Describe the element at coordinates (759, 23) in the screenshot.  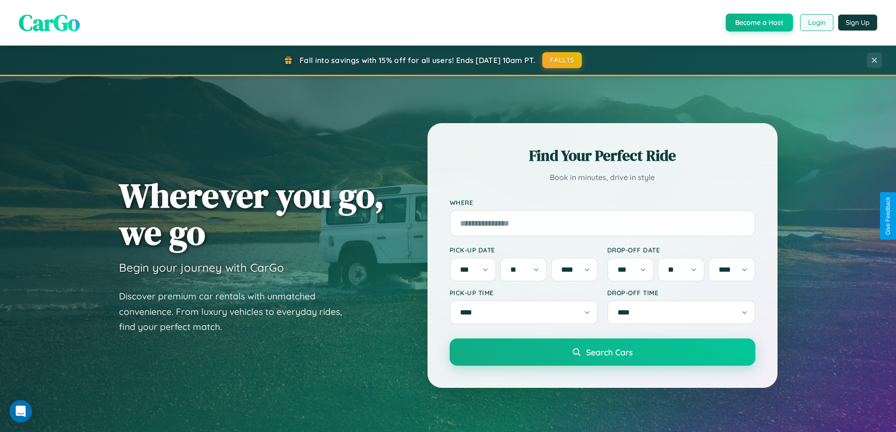
I see `button: Become a Host` at that location.